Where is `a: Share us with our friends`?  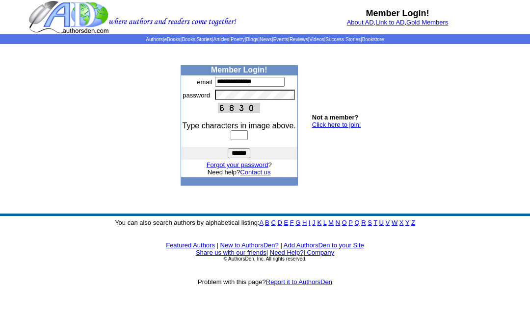
a: Share us with our friends is located at coordinates (231, 253).